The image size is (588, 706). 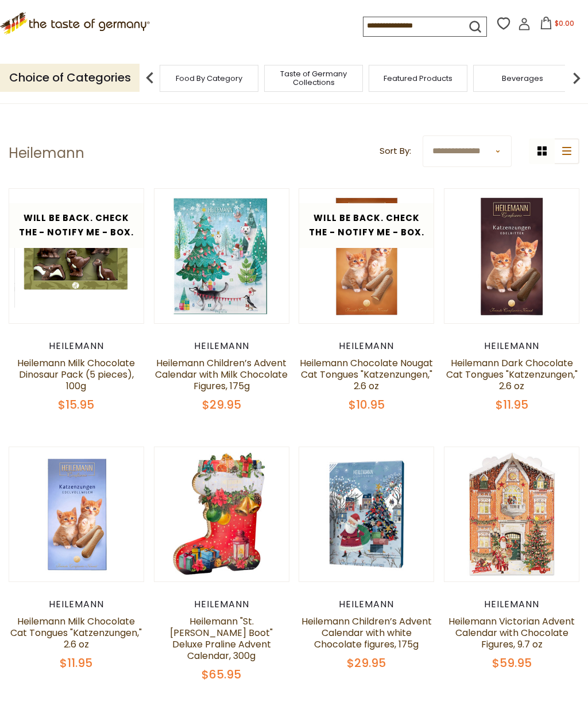 I want to click on img: next arrow, so click(x=576, y=78).